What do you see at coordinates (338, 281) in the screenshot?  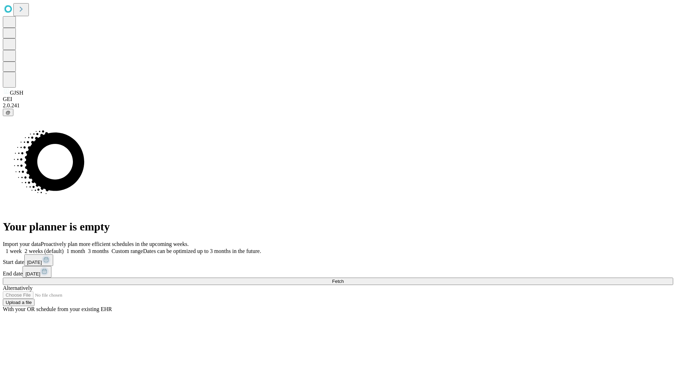 I see `button: Fetch` at bounding box center [338, 281].